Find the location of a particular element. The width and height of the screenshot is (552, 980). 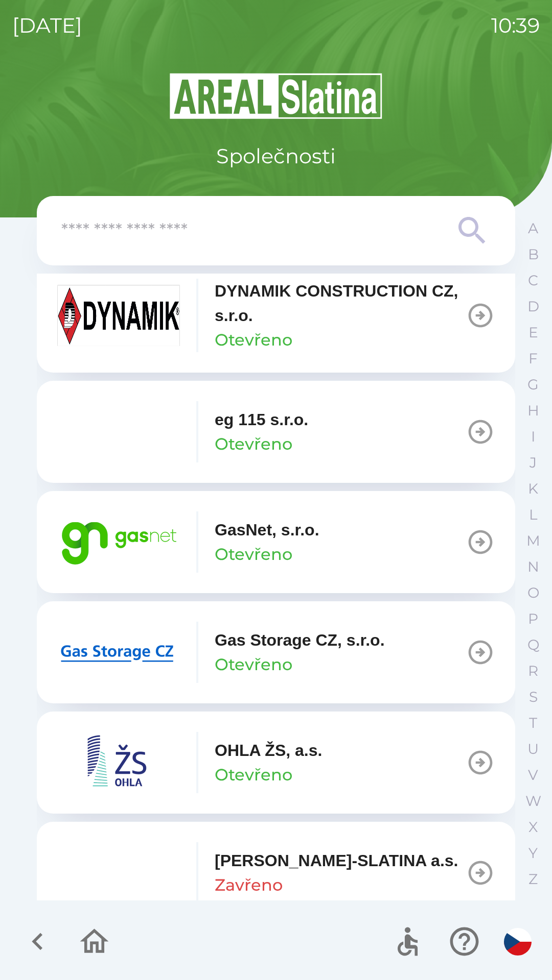

p: J is located at coordinates (532, 463).